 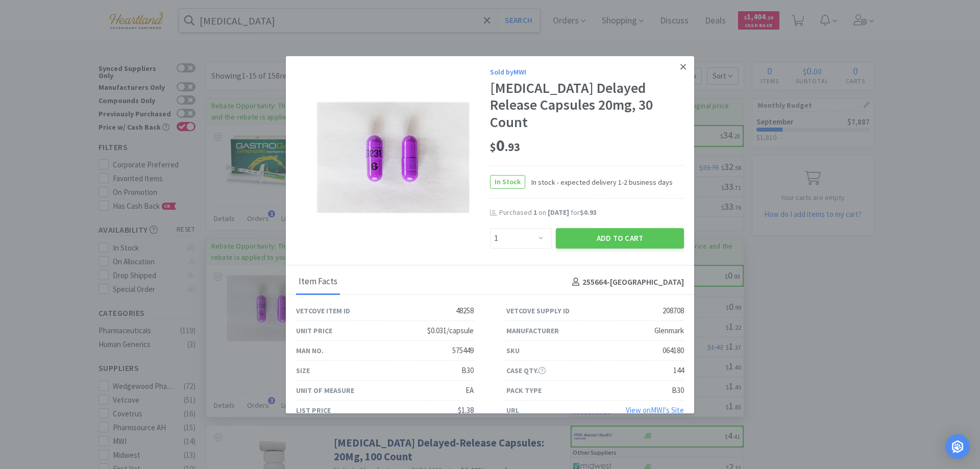 I want to click on div: Purchased on for, so click(x=592, y=212).